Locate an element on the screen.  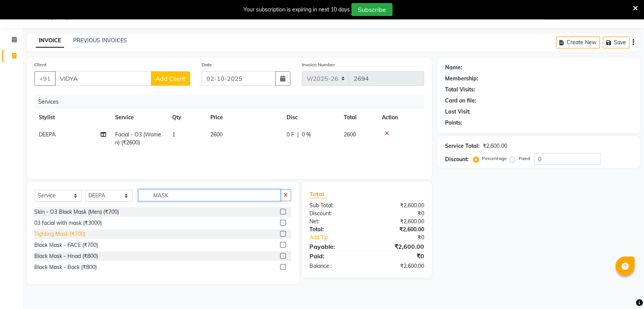
span: Total is located at coordinates (318, 194).